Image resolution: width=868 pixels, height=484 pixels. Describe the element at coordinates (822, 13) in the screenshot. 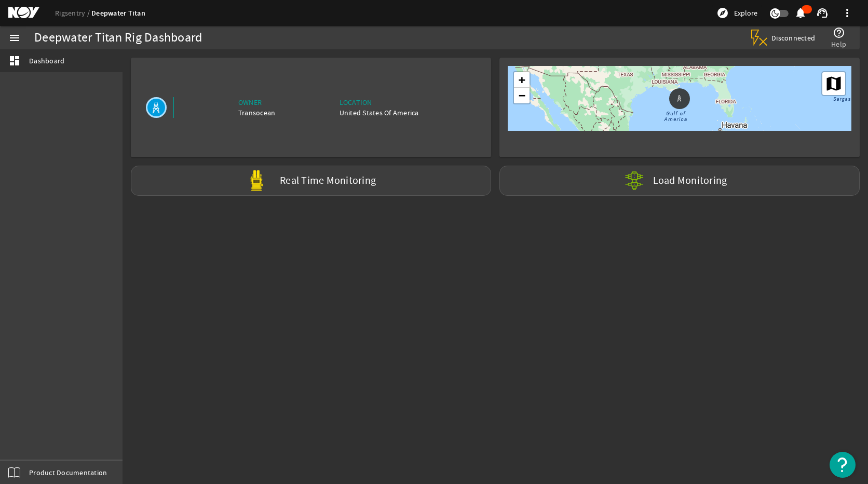

I see `mat-icon: support_agent` at that location.